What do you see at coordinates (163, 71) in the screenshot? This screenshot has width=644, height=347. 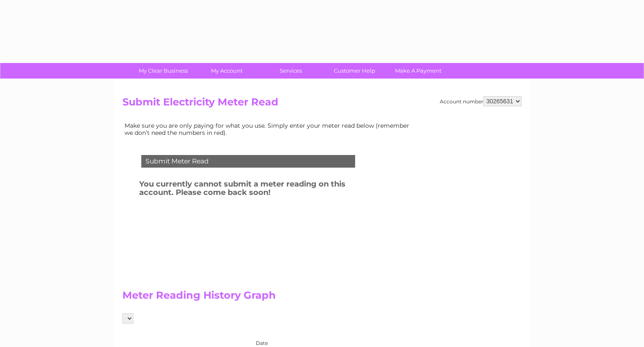 I see `a: My Clear Business` at bounding box center [163, 71].